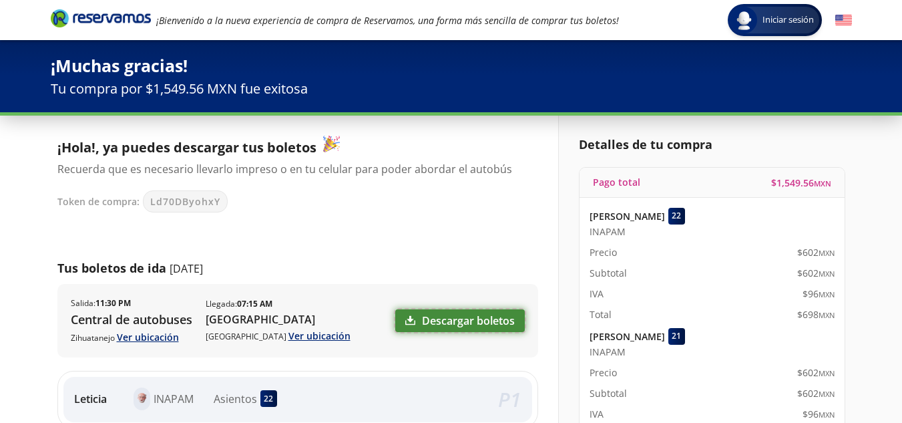  What do you see at coordinates (510, 399) in the screenshot?
I see `em: P 1` at bounding box center [510, 399].